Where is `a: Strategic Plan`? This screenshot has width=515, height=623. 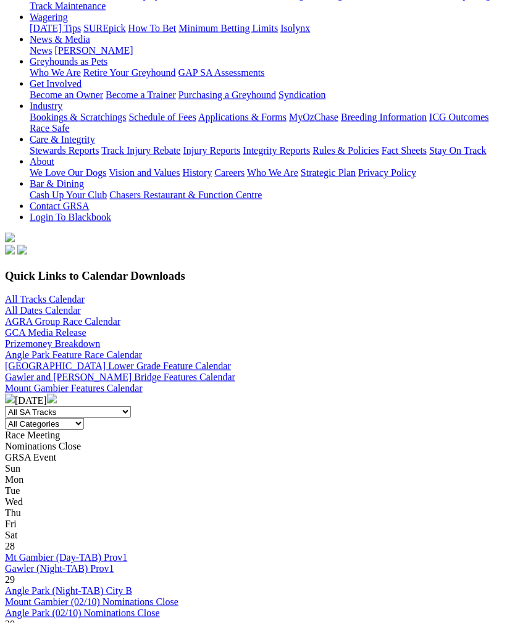
a: Strategic Plan is located at coordinates (328, 172).